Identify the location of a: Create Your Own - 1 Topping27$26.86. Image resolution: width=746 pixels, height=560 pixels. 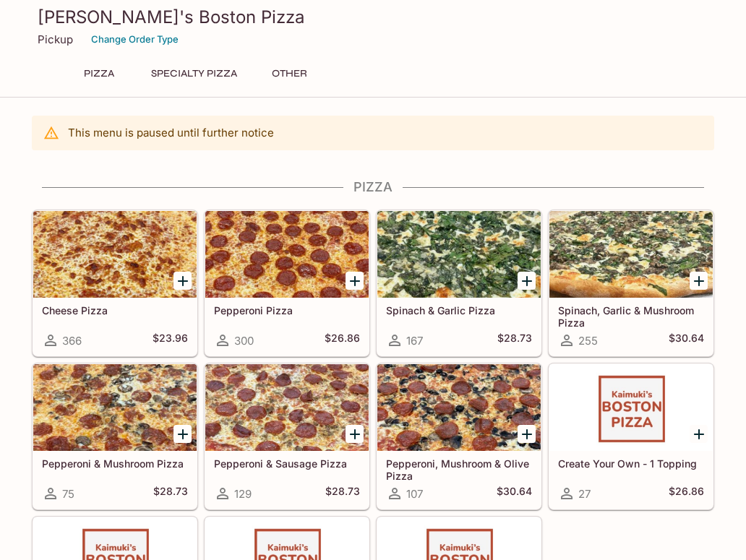
(632, 437).